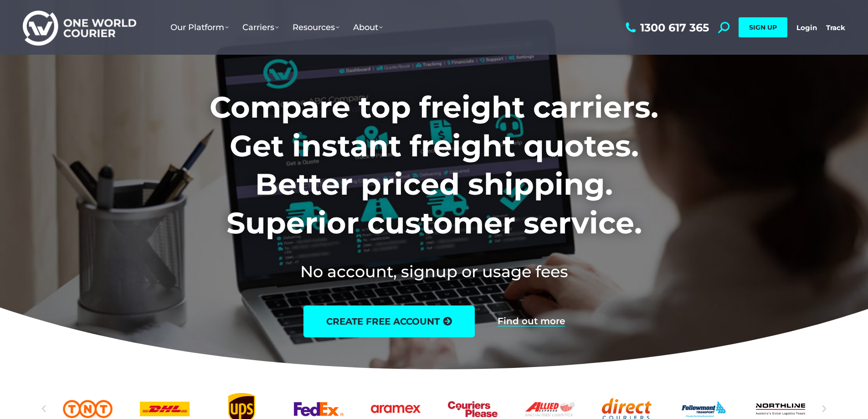  What do you see at coordinates (763, 27) in the screenshot?
I see `span: SIGN UP` at bounding box center [763, 27].